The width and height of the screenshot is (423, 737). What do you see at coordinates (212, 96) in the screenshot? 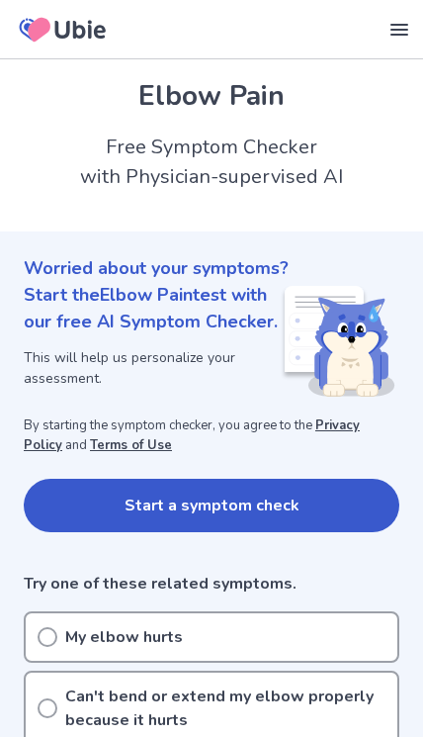
I see `h1: Elbow Pain` at bounding box center [212, 96].